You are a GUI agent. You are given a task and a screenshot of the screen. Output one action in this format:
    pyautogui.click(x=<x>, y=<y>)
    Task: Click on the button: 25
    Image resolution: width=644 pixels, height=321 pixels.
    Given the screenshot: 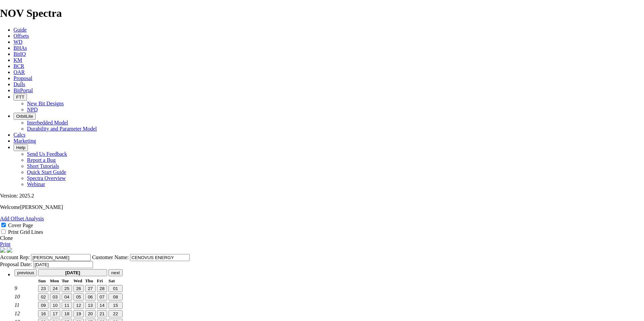 What is the action you would take?
    pyautogui.click(x=67, y=288)
    